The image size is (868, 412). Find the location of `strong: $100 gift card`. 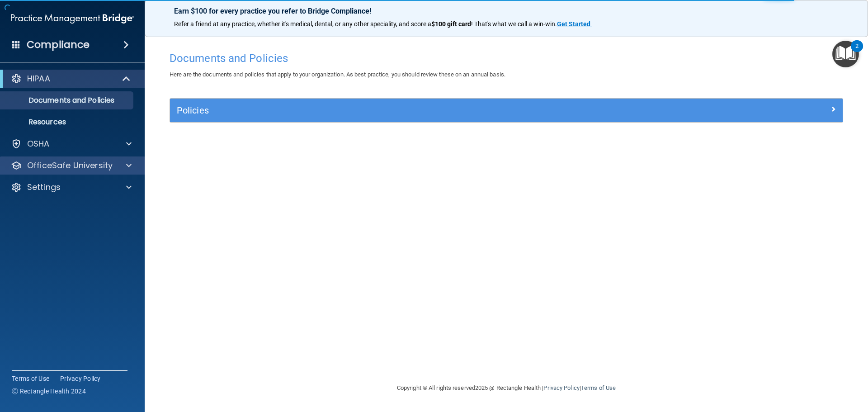

strong: $100 gift card is located at coordinates (451, 24).